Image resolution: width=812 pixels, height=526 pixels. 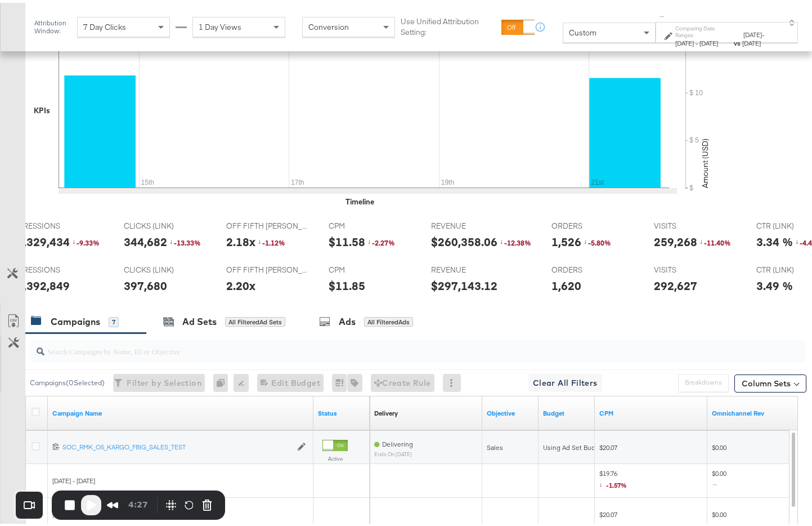 What do you see at coordinates (566, 239) in the screenshot?
I see `div: 1,526` at bounding box center [566, 239].